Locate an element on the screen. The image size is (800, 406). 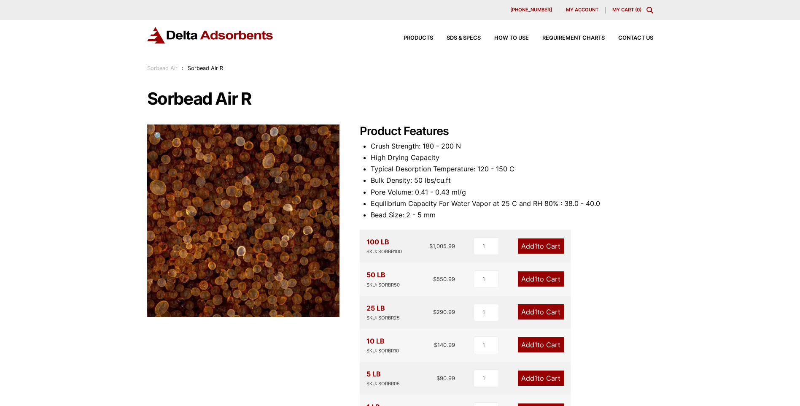
span: 0 is located at coordinates (638, 10).